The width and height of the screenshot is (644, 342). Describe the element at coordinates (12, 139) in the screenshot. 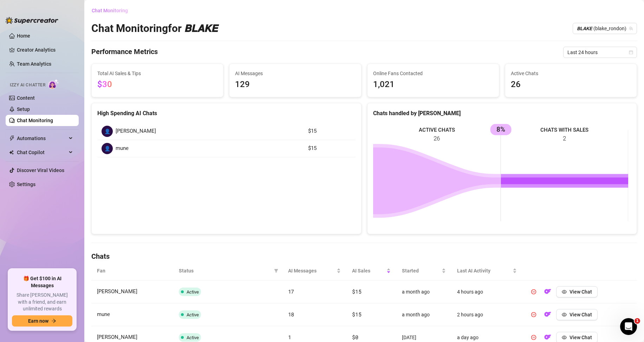

I see `span: thunderbolt` at that location.